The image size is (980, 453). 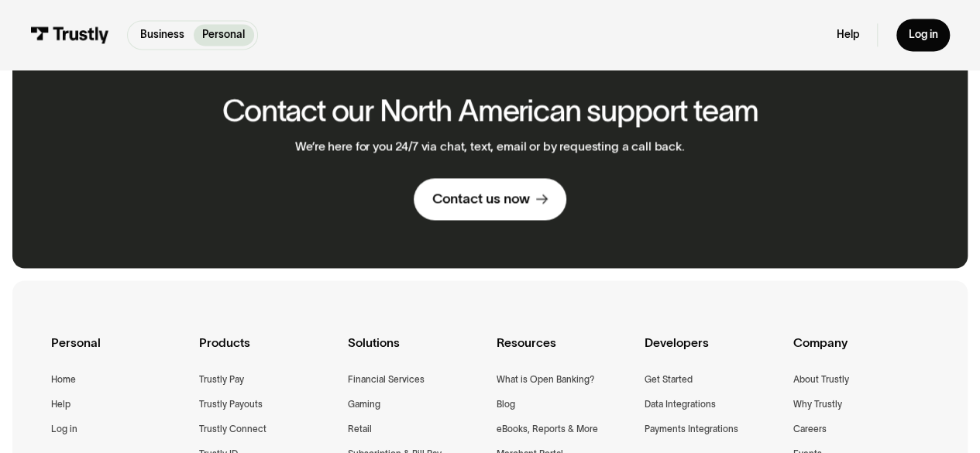 What do you see at coordinates (224, 35) in the screenshot?
I see `a: Personal` at bounding box center [224, 35].